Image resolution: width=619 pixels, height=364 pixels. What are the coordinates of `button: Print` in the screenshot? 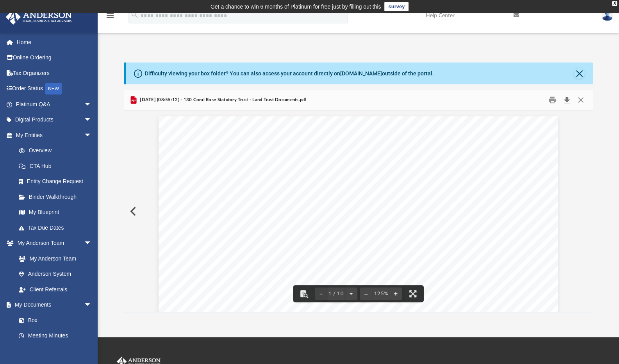 It's located at (553, 100).